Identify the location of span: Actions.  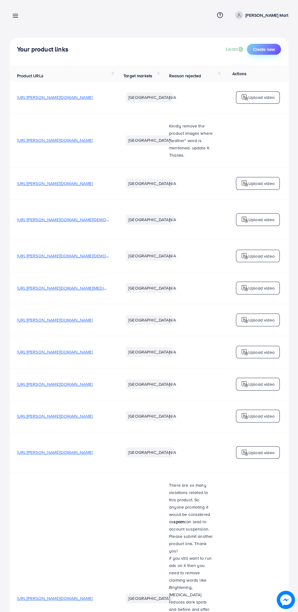
(239, 74).